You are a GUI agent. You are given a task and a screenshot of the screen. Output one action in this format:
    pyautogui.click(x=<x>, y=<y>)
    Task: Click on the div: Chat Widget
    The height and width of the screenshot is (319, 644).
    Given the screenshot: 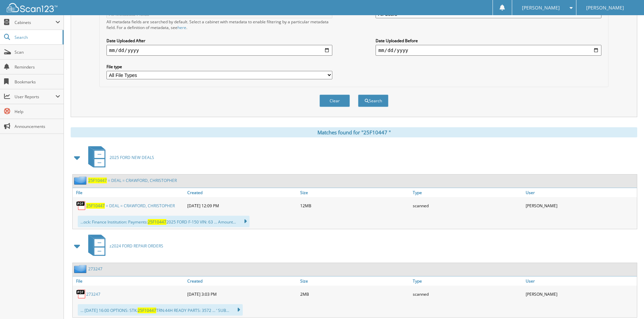 What is the action you would take?
    pyautogui.click(x=627, y=303)
    